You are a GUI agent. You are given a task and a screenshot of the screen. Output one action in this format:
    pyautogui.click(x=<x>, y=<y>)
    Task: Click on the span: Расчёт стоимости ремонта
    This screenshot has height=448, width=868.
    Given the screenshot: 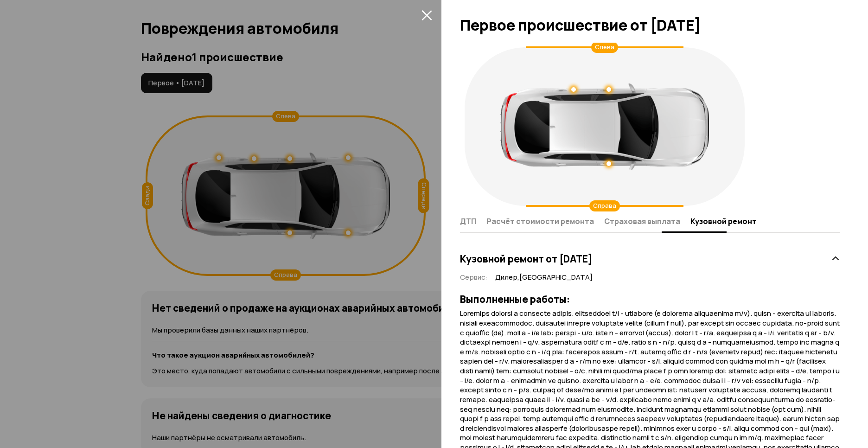 What is the action you would take?
    pyautogui.click(x=540, y=221)
    